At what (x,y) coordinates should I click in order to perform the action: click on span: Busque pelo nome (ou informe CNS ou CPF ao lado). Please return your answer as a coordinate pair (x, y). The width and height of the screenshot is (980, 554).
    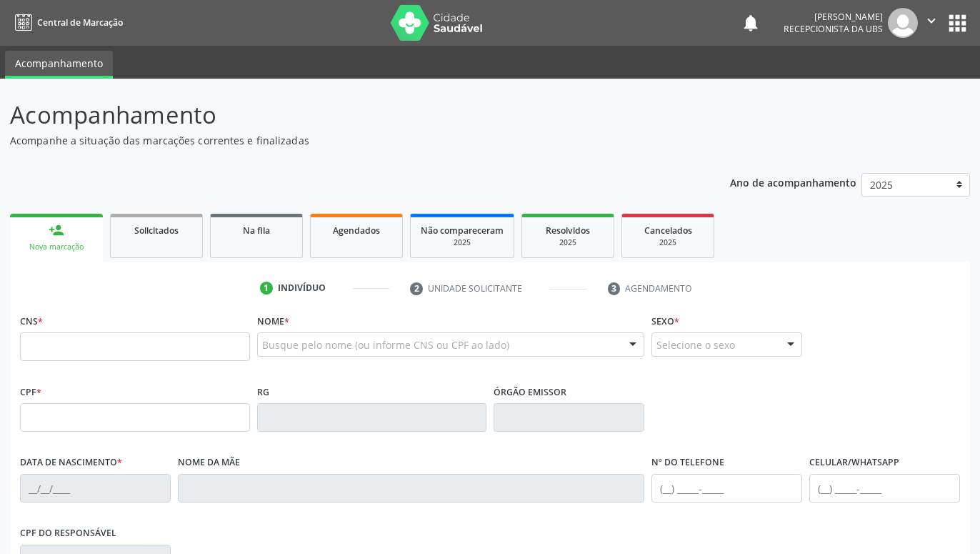
    Looking at the image, I should click on (385, 344).